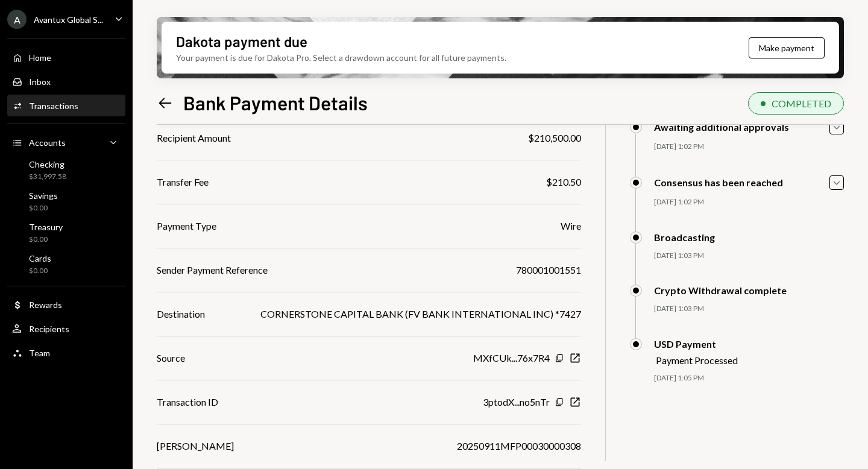 The width and height of the screenshot is (868, 469). Describe the element at coordinates (720, 290) in the screenshot. I see `div: Crypto Withdrawal complete` at that location.